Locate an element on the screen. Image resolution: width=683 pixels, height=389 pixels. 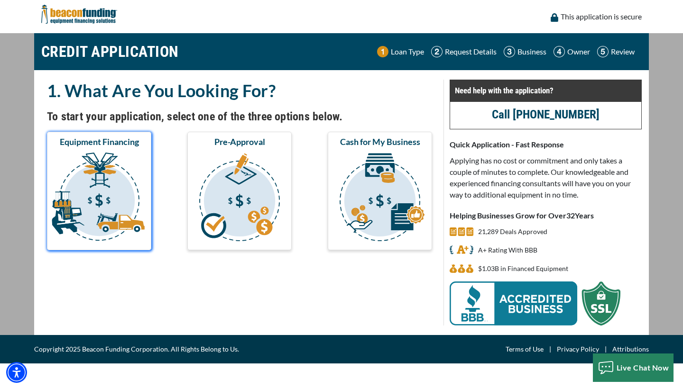
p: This application is secure is located at coordinates (601, 17).